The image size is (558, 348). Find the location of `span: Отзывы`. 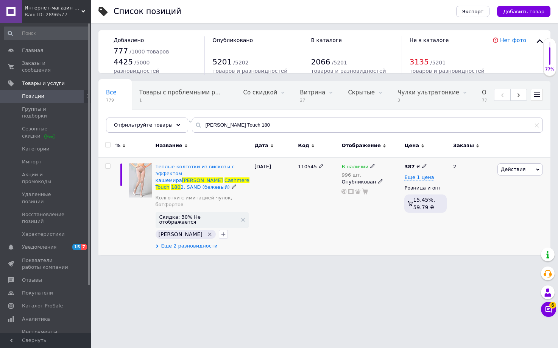

span: Отзывы is located at coordinates (32, 280).